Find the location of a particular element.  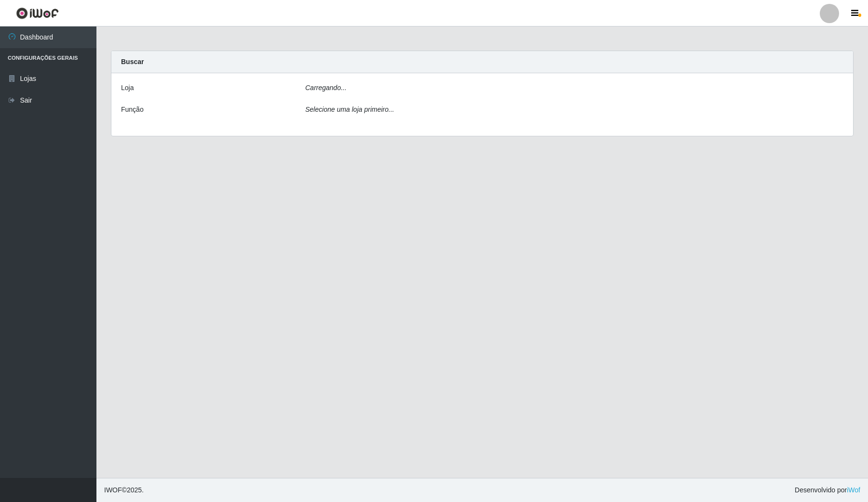

i: Carregando... is located at coordinates (326, 88).